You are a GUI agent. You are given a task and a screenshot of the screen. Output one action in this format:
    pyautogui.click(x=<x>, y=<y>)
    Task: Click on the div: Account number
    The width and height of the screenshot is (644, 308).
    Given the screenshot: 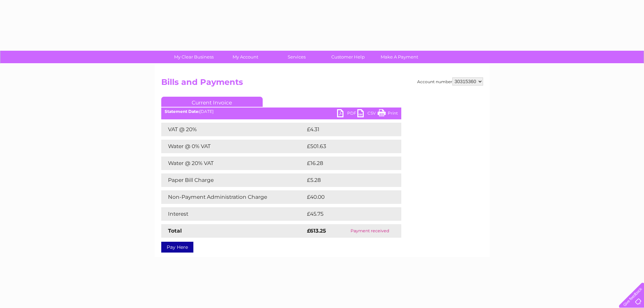 What is the action you would take?
    pyautogui.click(x=450, y=81)
    